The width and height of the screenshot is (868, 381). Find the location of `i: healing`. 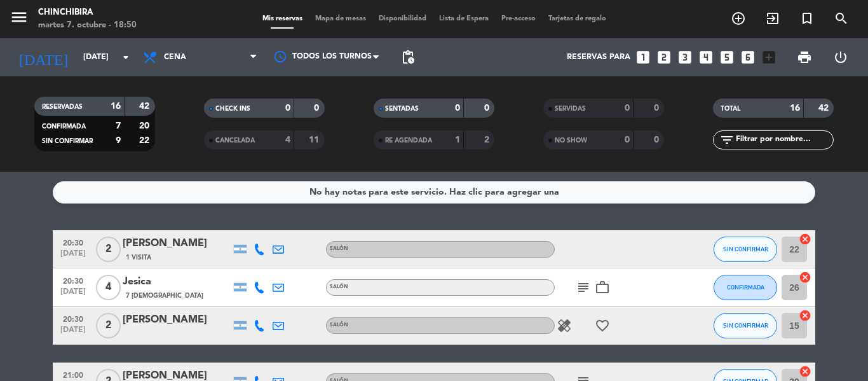

i: healing is located at coordinates (565, 325).